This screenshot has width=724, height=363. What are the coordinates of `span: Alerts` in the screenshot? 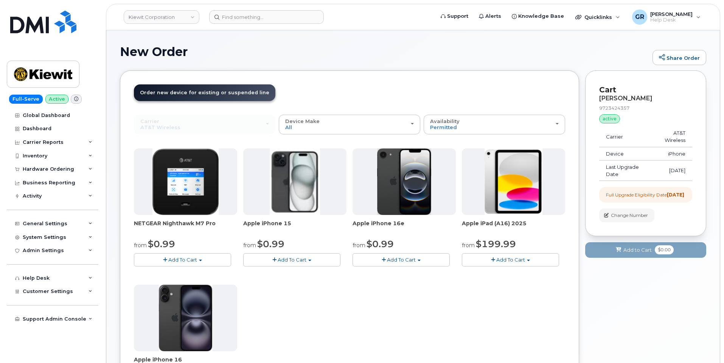 It's located at (493, 16).